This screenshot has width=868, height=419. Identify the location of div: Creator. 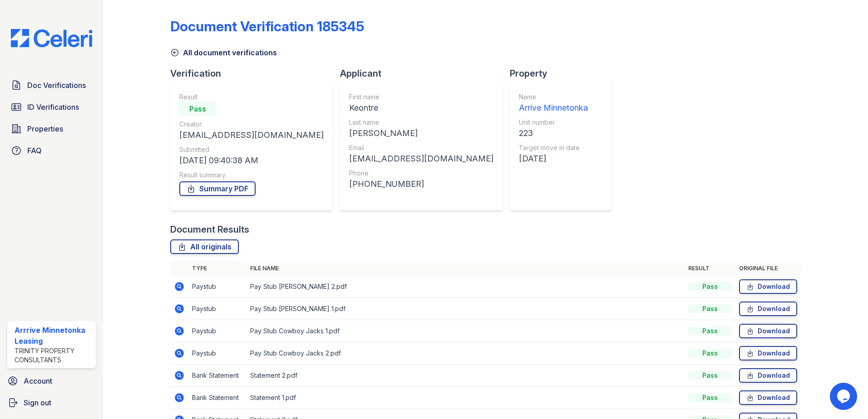
(252, 125).